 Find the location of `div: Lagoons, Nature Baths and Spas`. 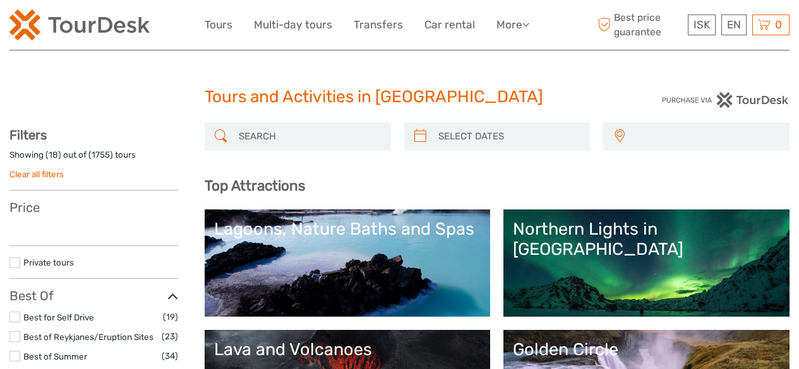

div: Lagoons, Nature Baths and Spas is located at coordinates (347, 229).